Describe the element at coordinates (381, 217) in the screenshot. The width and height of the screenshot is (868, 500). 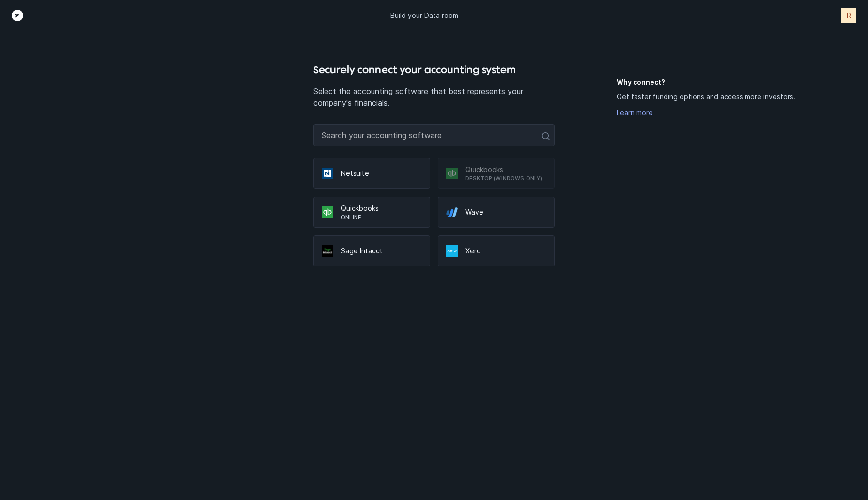
I see `p: Online` at that location.